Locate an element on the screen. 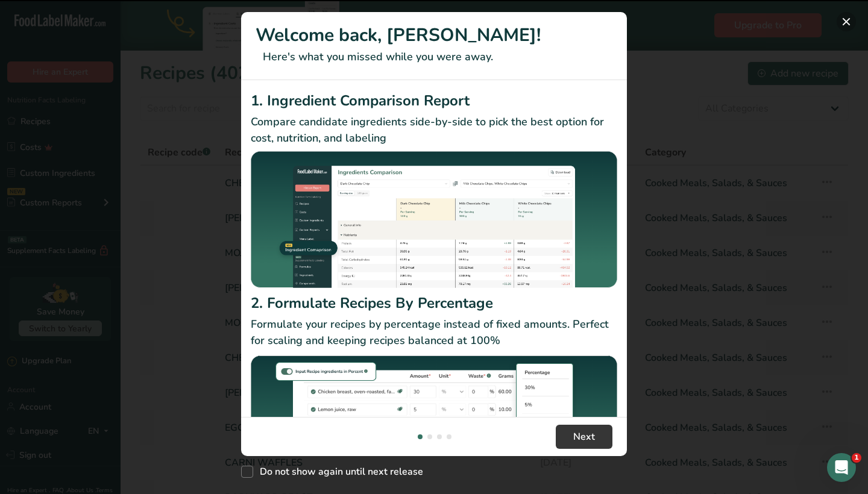 Image resolution: width=868 pixels, height=494 pixels. button: Next is located at coordinates (584, 437).